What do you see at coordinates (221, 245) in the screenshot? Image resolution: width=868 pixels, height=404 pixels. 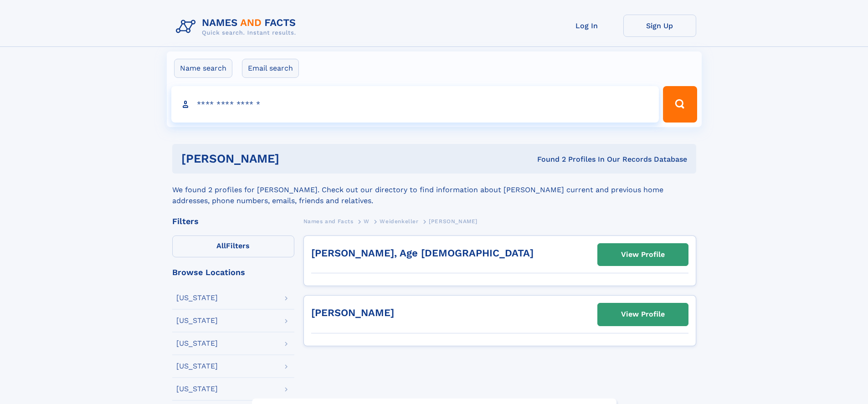 I see `span: All` at bounding box center [221, 245].